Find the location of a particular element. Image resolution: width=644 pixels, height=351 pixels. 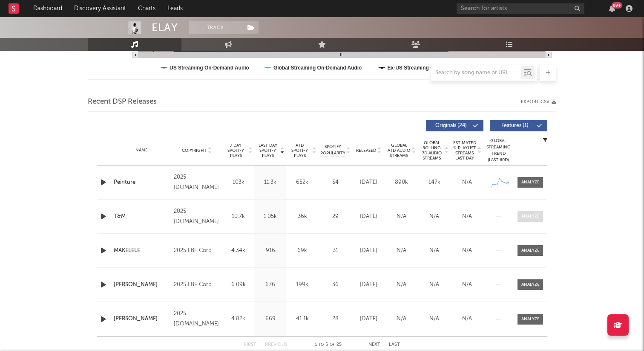

div: 199k is located at coordinates (302, 285).